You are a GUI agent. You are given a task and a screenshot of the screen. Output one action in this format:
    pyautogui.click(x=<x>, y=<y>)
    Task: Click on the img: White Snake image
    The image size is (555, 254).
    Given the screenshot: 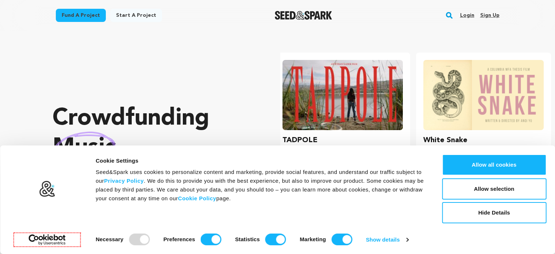 What is the action you would take?
    pyautogui.click(x=483, y=95)
    